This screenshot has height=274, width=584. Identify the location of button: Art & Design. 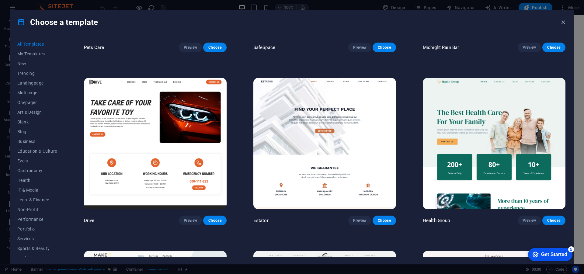
(37, 112).